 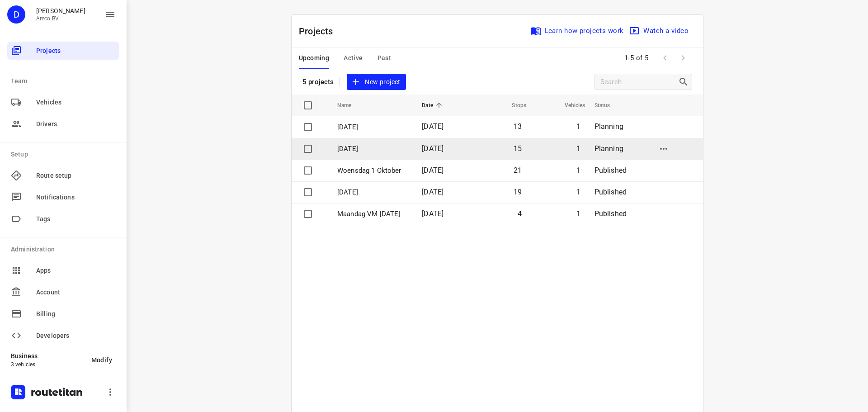 What do you see at coordinates (63, 292) in the screenshot?
I see `div: Account` at bounding box center [63, 292].